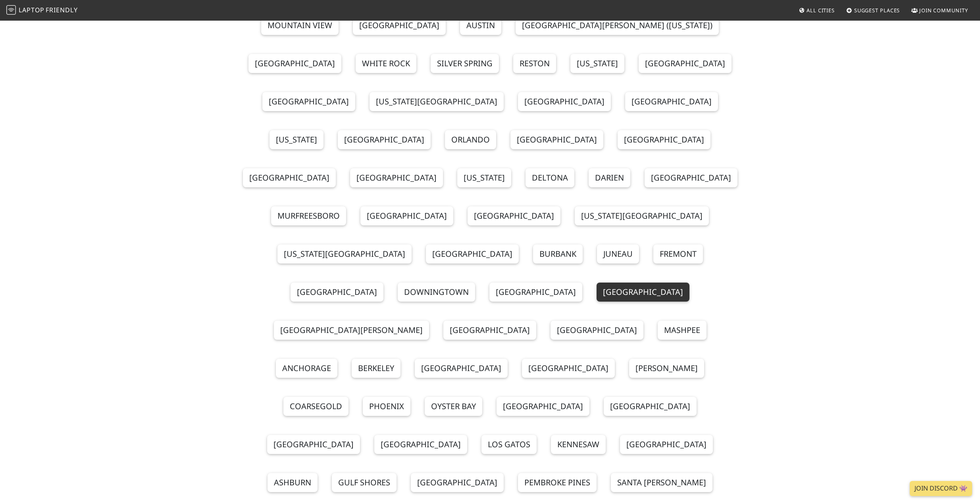  What do you see at coordinates (292, 482) in the screenshot?
I see `a: Ashburn` at bounding box center [292, 482].